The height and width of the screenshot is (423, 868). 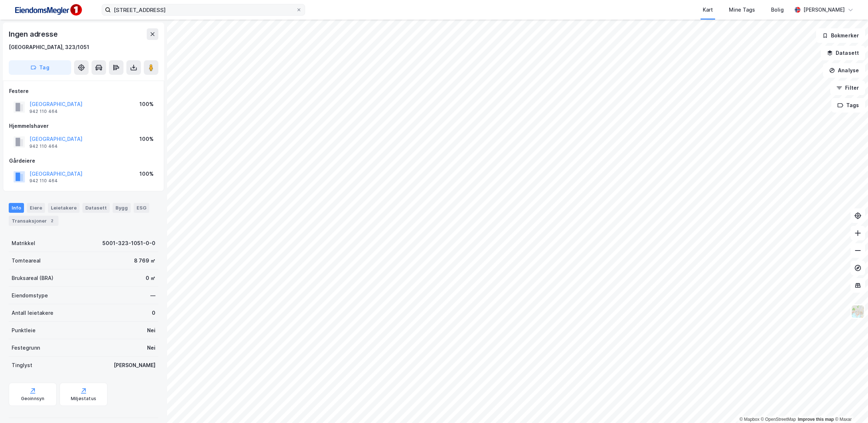 I want to click on div: Eiendomstype, so click(x=30, y=296).